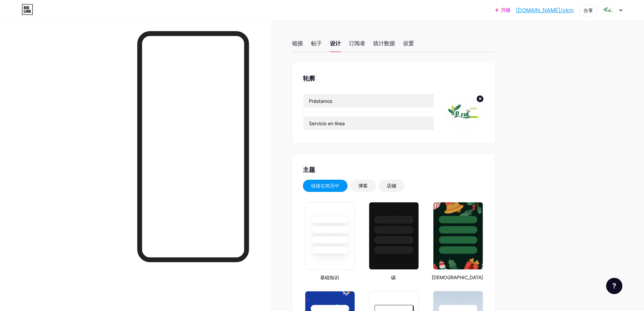 The height and width of the screenshot is (311, 644). I want to click on input: 姓名, so click(369, 101).